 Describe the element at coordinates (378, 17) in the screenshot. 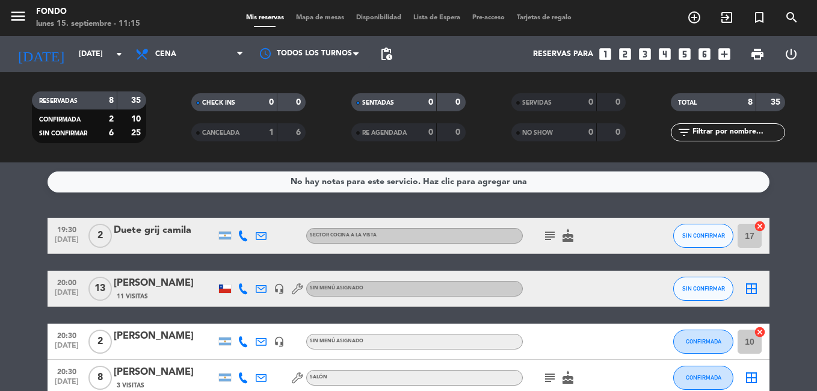

I see `span: Disponibilidad` at that location.